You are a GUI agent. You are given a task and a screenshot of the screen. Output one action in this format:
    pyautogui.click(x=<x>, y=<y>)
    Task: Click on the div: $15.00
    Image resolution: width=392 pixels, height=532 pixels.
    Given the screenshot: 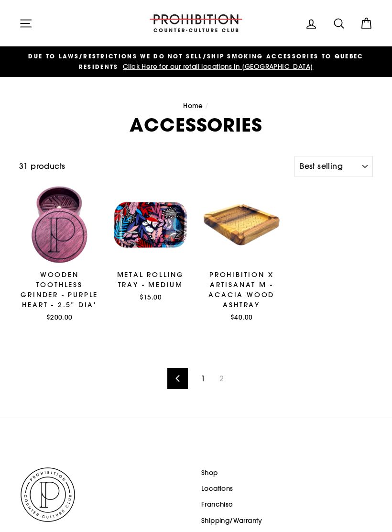 What is the action you would take?
    pyautogui.click(x=151, y=297)
    